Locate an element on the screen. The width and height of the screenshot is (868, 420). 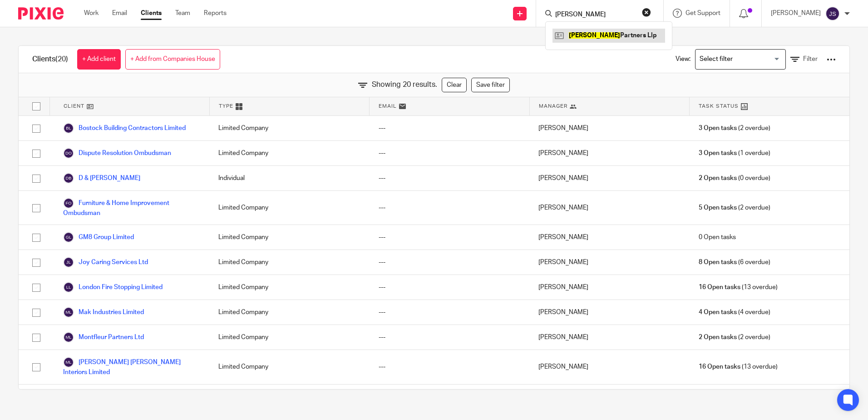
div: Individual is located at coordinates (289, 178).